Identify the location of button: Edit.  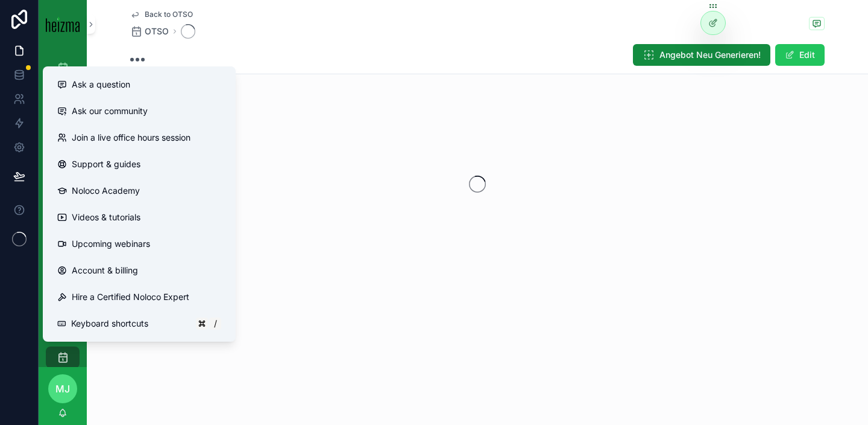
(800, 55).